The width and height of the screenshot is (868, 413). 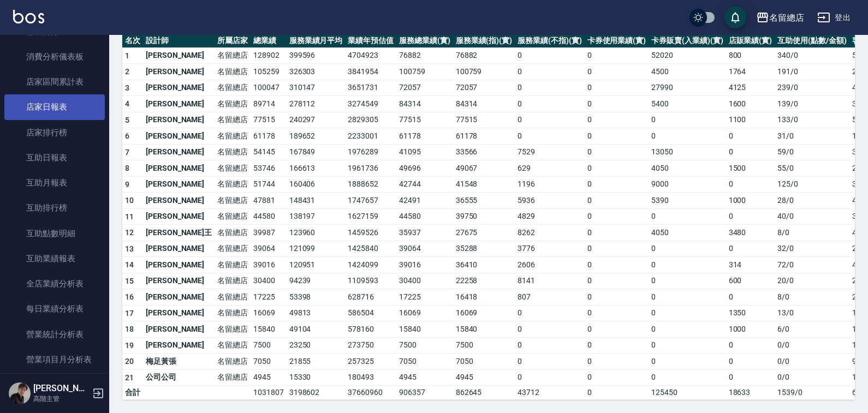 I want to click on td: 39064, so click(x=425, y=249).